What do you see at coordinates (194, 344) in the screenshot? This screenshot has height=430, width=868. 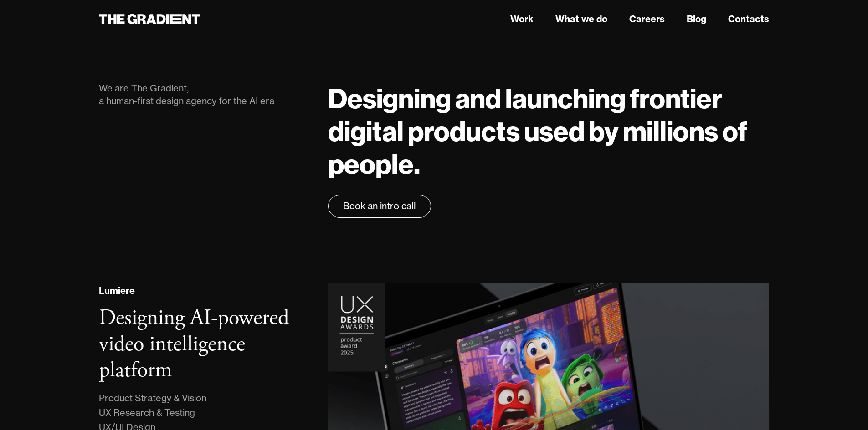 I see `h3: Designing AI-powered video intelligence platform` at bounding box center [194, 344].